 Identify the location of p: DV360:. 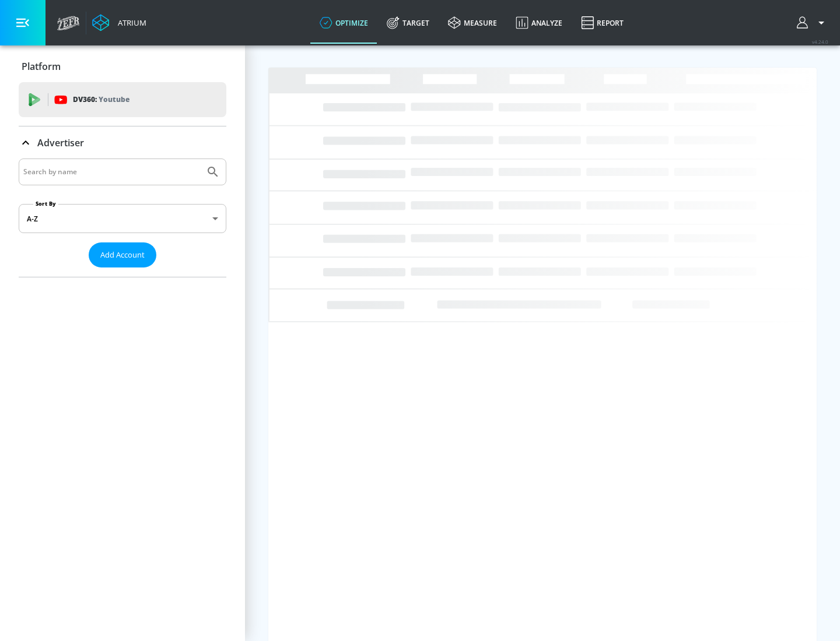
(101, 100).